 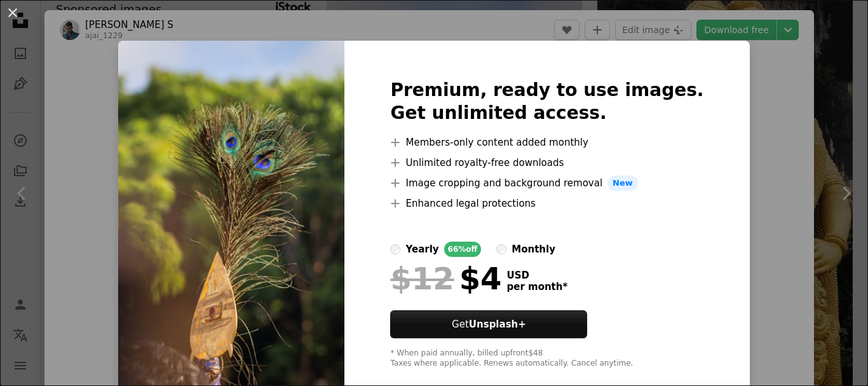 I want to click on div: 66% off, so click(x=463, y=249).